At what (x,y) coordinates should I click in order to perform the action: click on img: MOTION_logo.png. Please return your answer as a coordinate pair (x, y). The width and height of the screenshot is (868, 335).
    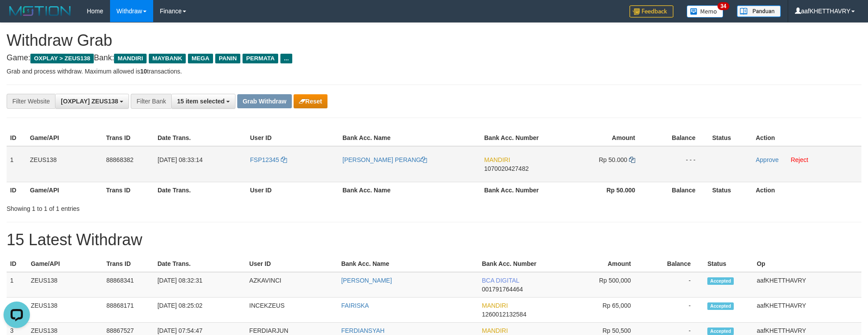
    Looking at the image, I should click on (40, 11).